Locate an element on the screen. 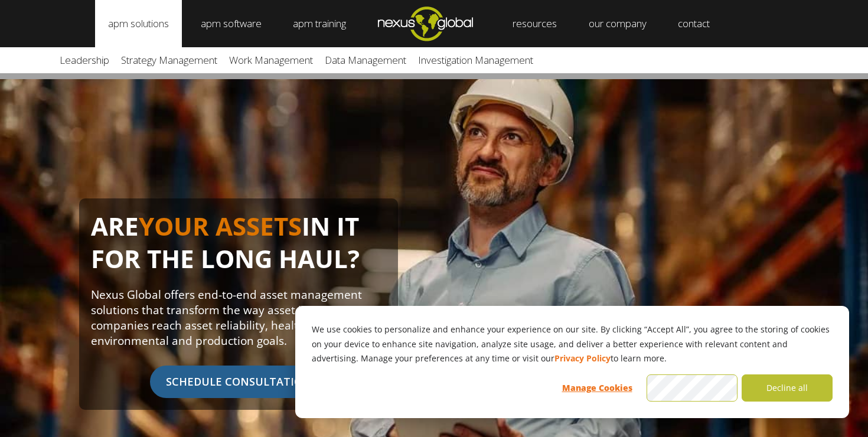  button: Accept all is located at coordinates (692, 388).